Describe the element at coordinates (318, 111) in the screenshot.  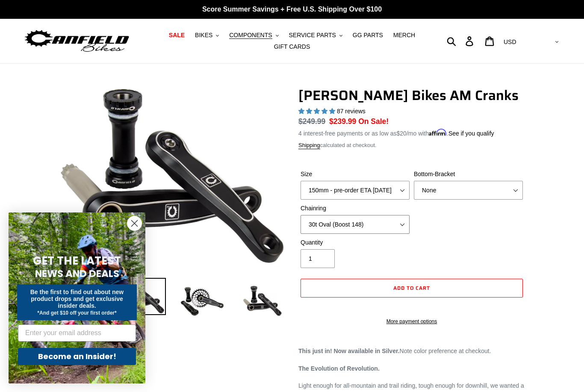
I see `span: 4.97 stars` at that location.